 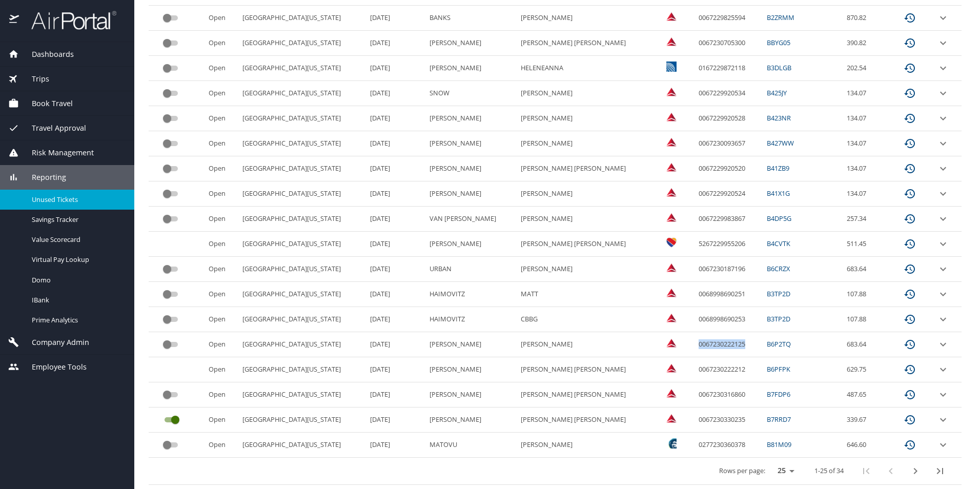 What do you see at coordinates (728, 93) in the screenshot?
I see `td: 0067229920534` at bounding box center [728, 93].